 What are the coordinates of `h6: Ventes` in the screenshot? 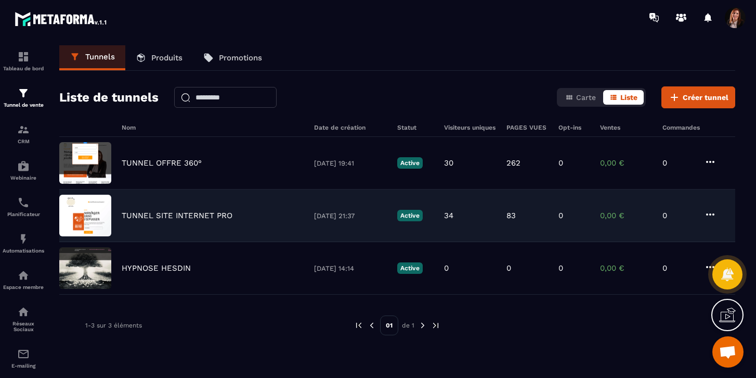 It's located at (626, 127).